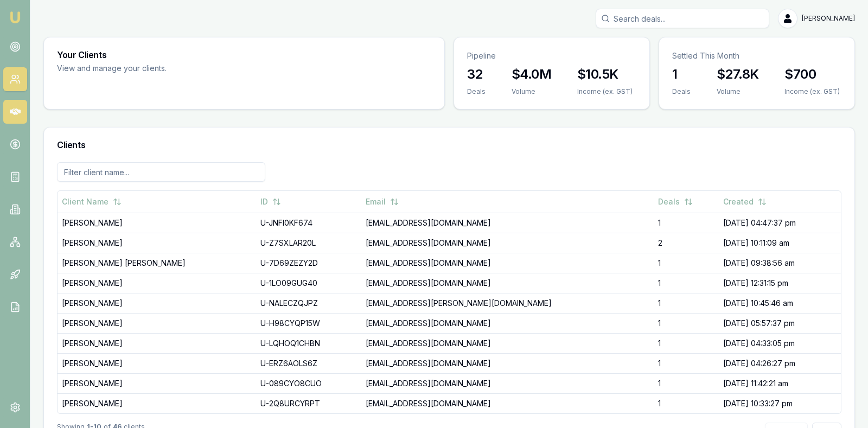  I want to click on input: Search deals, so click(683, 18).